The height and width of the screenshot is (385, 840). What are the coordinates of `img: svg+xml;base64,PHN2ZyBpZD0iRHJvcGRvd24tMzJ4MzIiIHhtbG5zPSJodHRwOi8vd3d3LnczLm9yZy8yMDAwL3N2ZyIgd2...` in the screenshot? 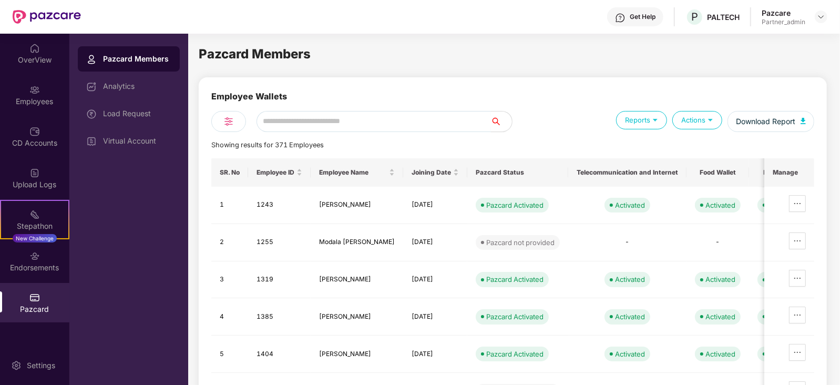 It's located at (821, 17).